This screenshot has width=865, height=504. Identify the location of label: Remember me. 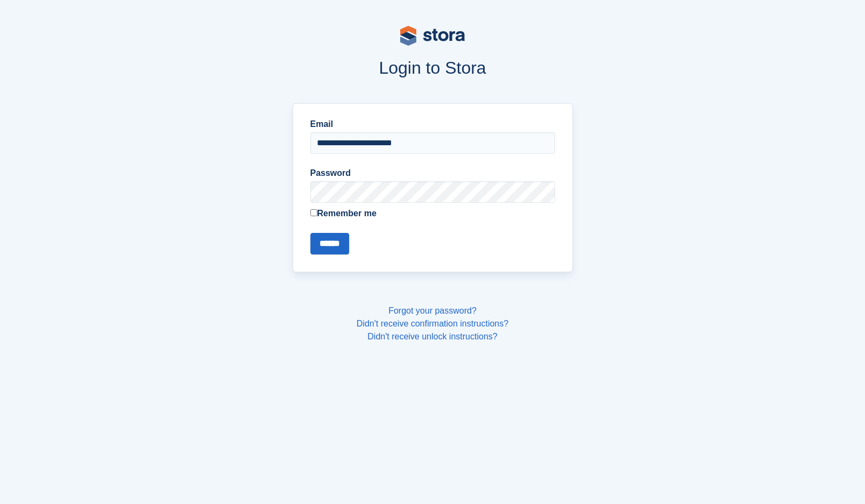
(433, 214).